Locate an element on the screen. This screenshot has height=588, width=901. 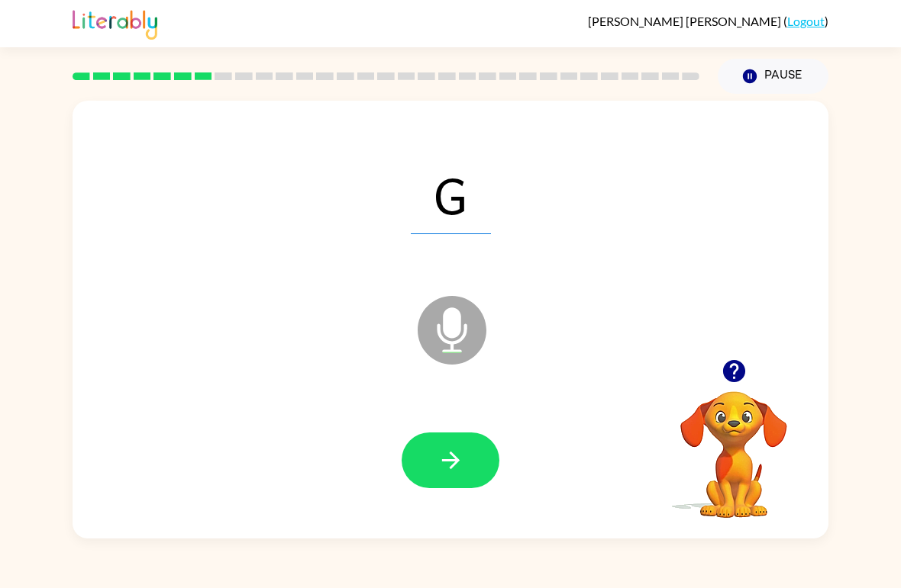
img: Literably is located at coordinates (115, 23).